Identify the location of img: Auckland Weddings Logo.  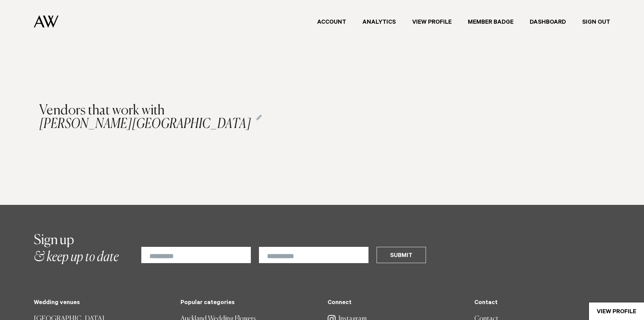
(46, 21).